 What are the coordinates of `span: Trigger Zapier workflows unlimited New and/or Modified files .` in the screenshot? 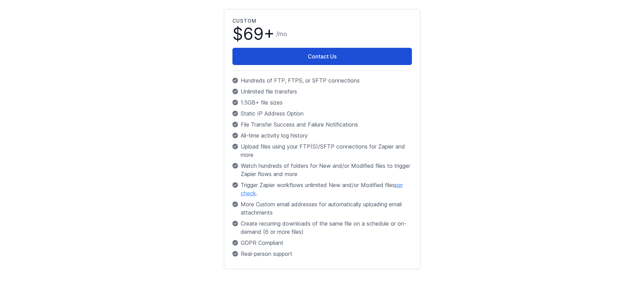 It's located at (326, 189).